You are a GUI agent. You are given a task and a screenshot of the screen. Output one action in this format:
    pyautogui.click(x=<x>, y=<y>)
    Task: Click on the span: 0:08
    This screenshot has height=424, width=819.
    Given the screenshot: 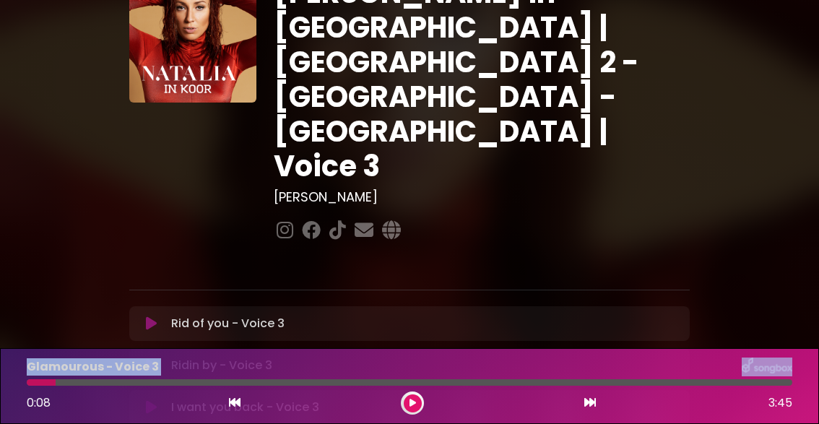 What is the action you would take?
    pyautogui.click(x=38, y=402)
    